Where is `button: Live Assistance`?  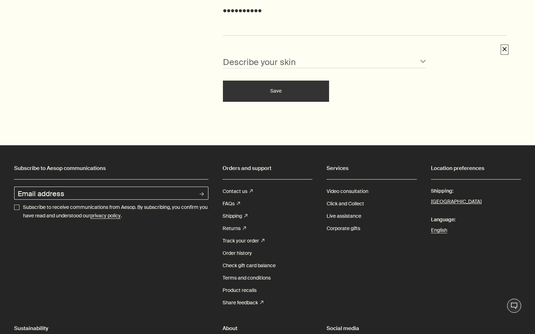 button: Live Assistance is located at coordinates (514, 306).